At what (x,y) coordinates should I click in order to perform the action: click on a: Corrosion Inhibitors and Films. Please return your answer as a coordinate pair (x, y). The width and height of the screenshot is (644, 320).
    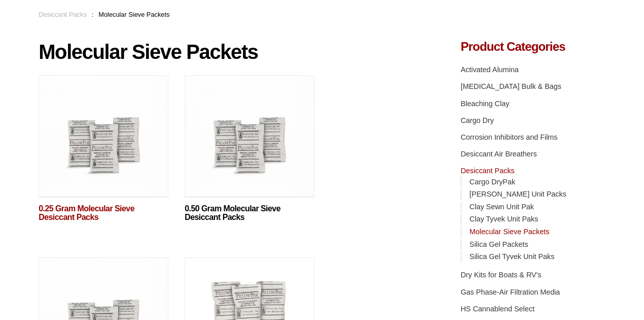
    Looking at the image, I should click on (508, 137).